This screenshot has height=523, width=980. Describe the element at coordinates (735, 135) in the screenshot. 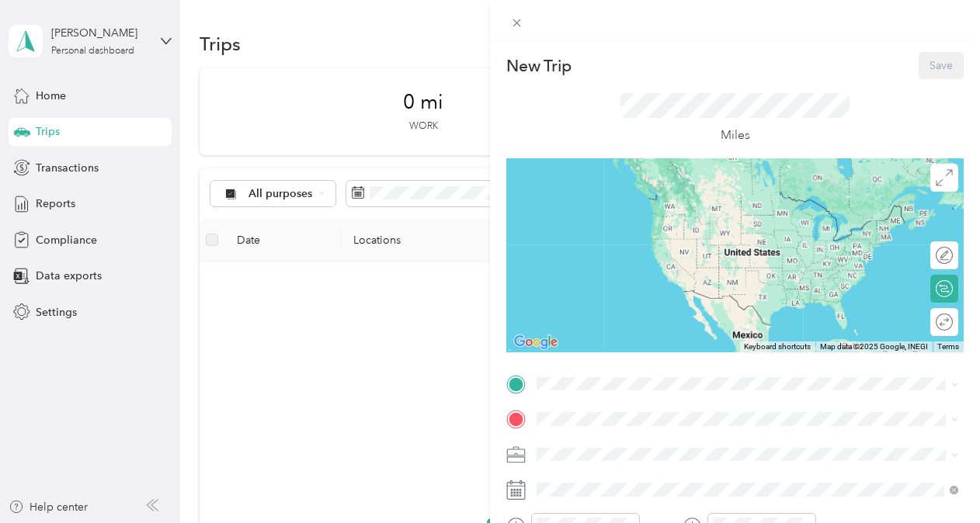

I see `p: Miles` at that location.